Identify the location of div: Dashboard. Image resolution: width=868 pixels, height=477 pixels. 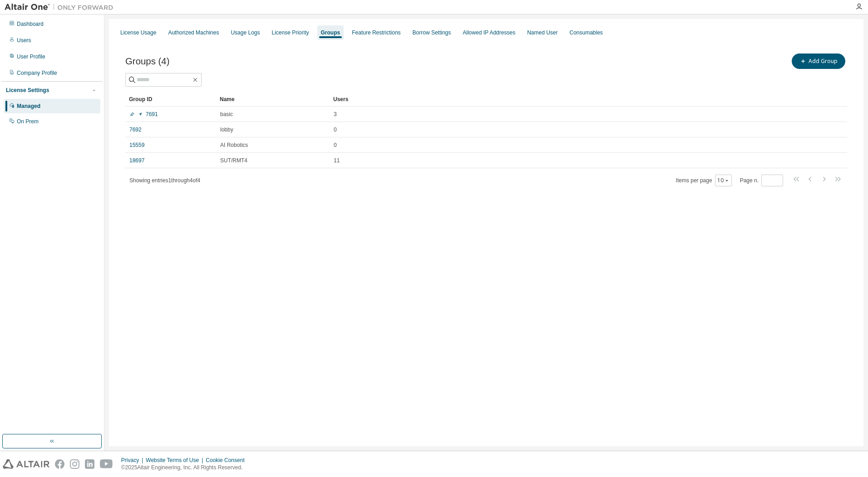
(30, 24).